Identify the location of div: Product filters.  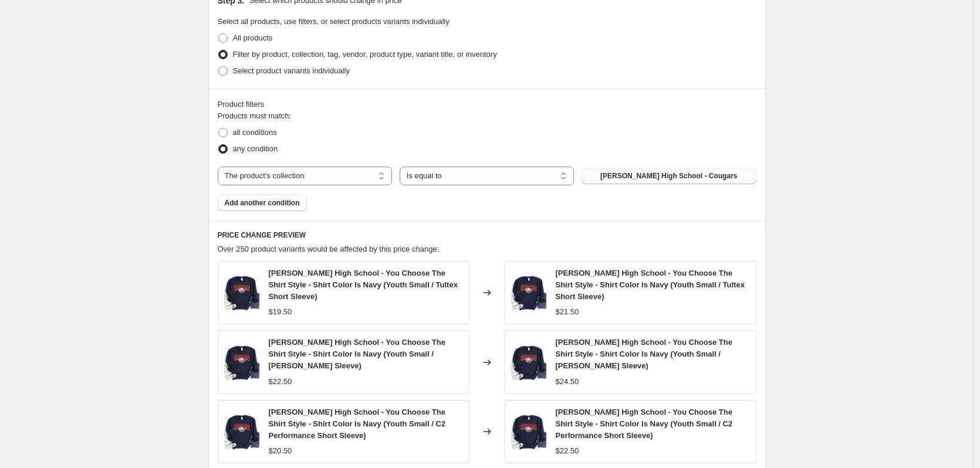
(487, 104).